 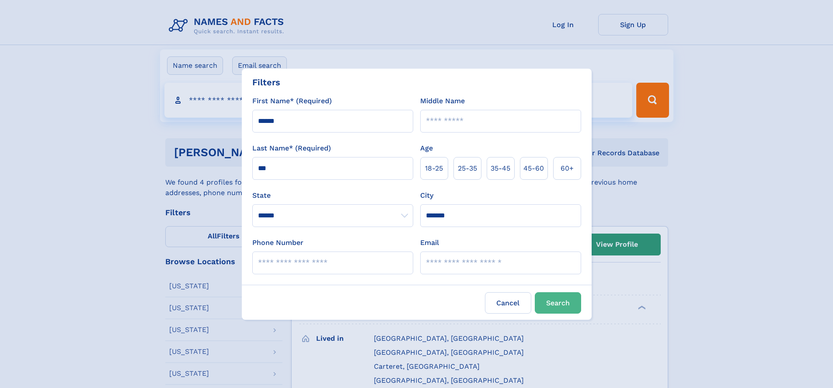 What do you see at coordinates (567, 168) in the screenshot?
I see `span: 60+` at bounding box center [567, 168].